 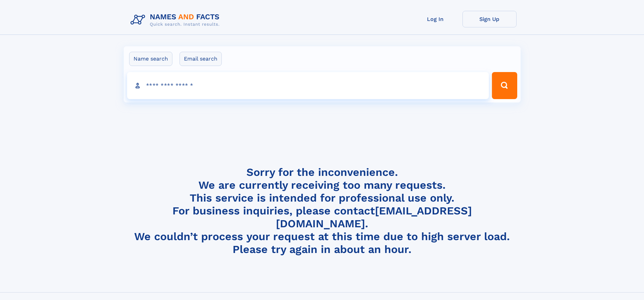 What do you see at coordinates (200, 59) in the screenshot?
I see `label: Email search` at bounding box center [200, 59].